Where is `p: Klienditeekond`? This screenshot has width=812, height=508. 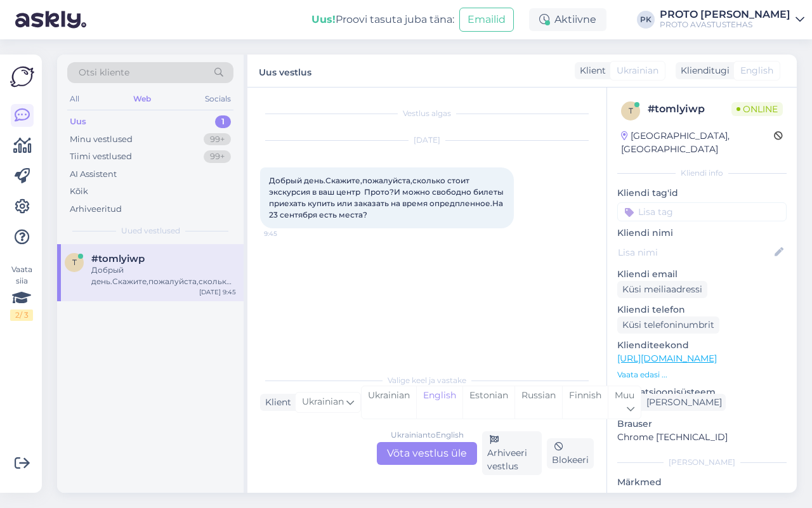
p: Klienditeekond is located at coordinates (702, 346).